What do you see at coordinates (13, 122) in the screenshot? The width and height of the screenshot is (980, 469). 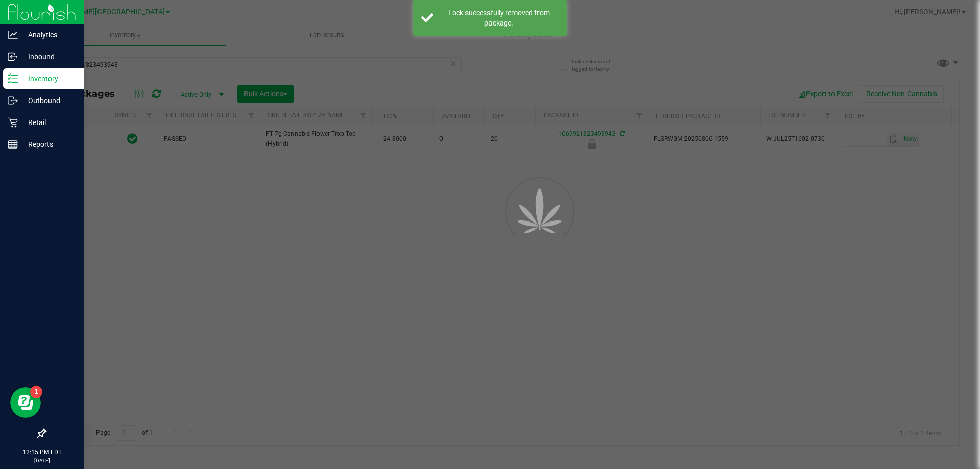 I see `inline-svg: Retail` at bounding box center [13, 122].